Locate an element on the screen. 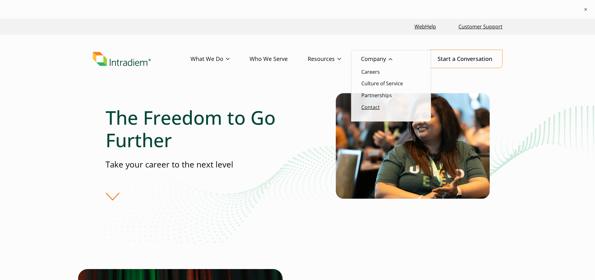  a: Careers is located at coordinates (371, 72).